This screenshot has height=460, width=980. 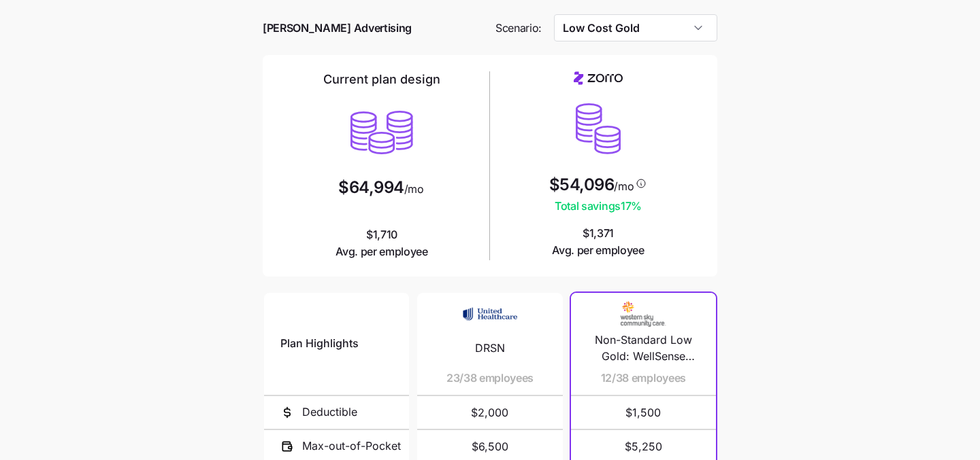 I want to click on span: Plan Highlights, so click(x=320, y=344).